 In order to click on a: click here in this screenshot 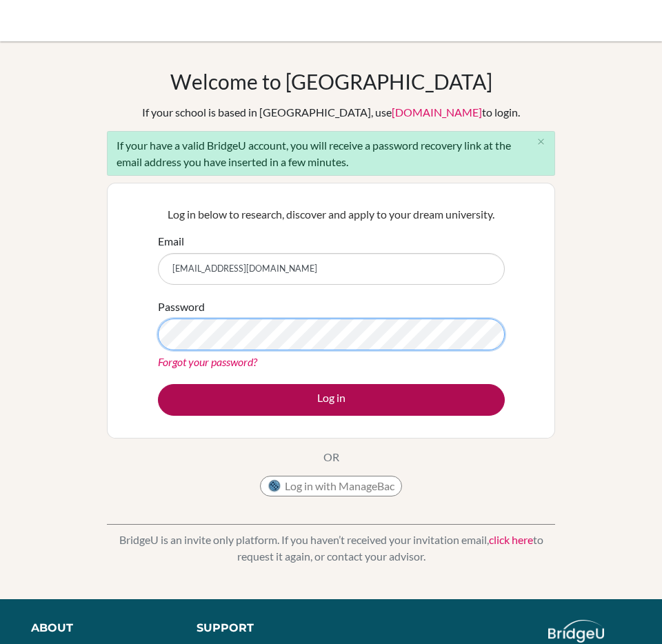, I will do `click(511, 539)`.